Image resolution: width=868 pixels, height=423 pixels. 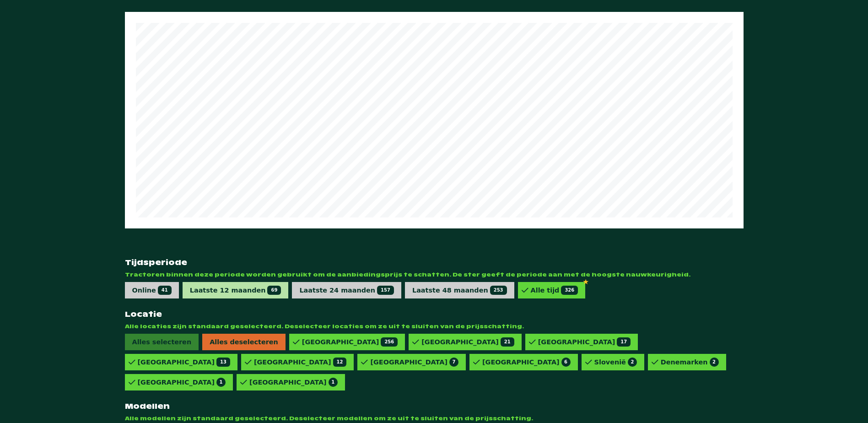 I want to click on div: Denemarken, so click(x=690, y=362).